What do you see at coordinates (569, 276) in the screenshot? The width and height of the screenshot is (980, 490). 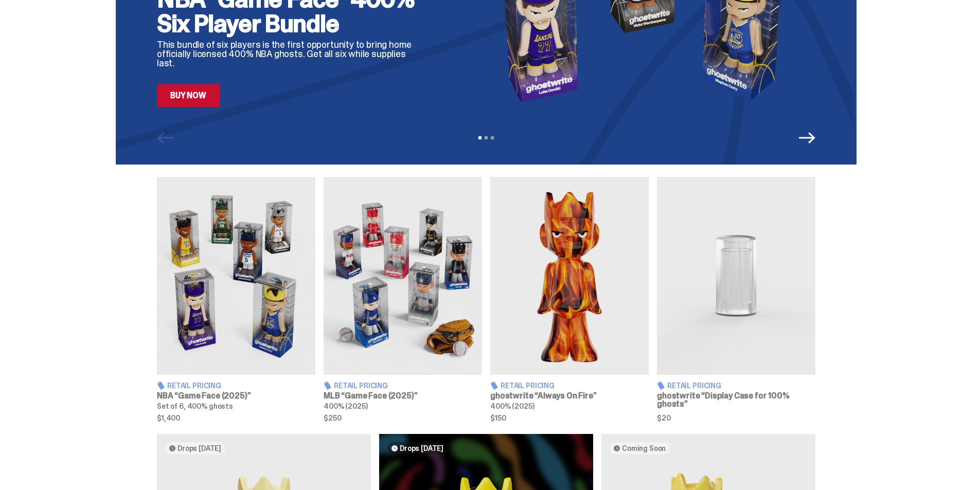 I see `img: Always On Fire` at bounding box center [569, 276].